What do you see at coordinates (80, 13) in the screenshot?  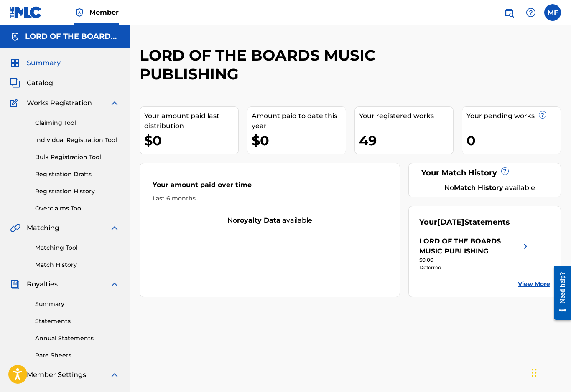 I see `img: Top Rightsholder` at bounding box center [80, 13].